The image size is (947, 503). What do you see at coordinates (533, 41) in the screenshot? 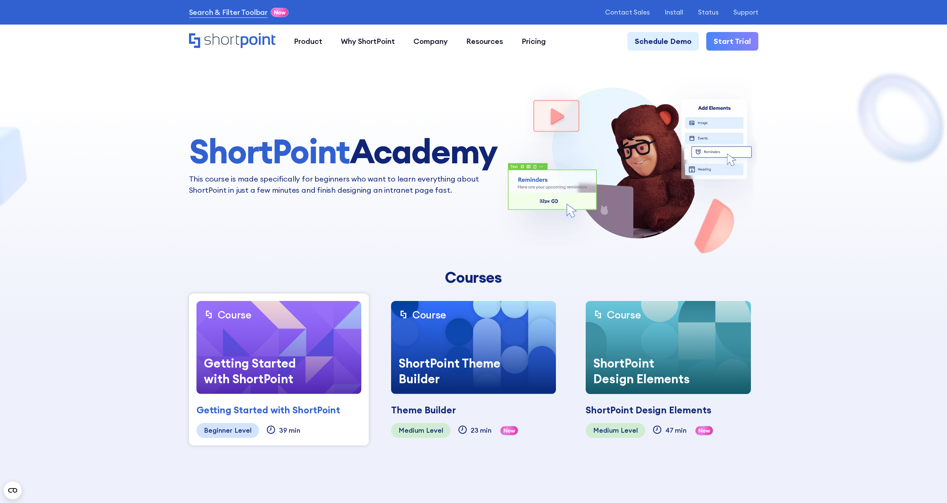
I see `div: Pricing` at bounding box center [533, 41].